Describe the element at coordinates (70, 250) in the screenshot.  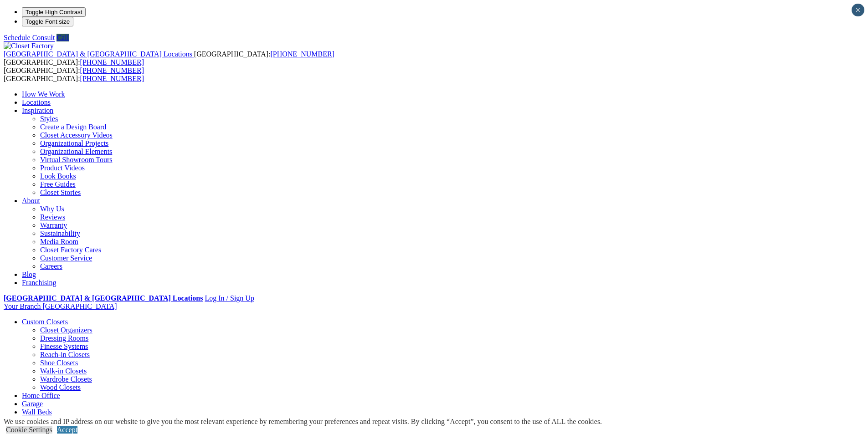
I see `a: Closet Factory Cares` at that location.